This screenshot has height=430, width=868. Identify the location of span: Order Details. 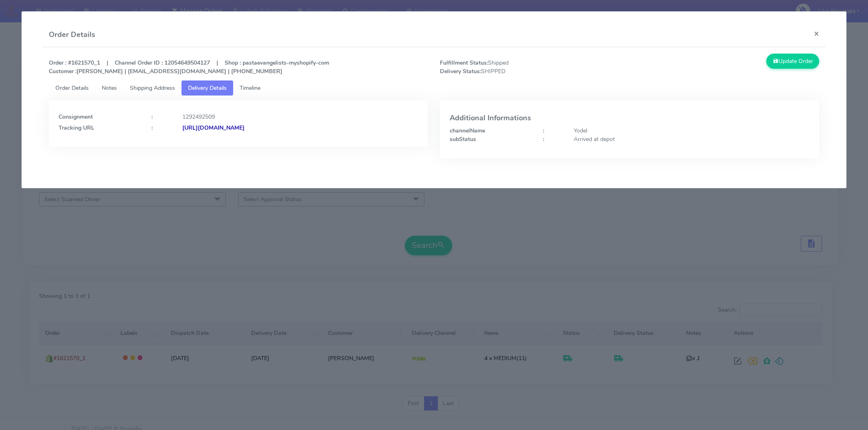
(72, 88).